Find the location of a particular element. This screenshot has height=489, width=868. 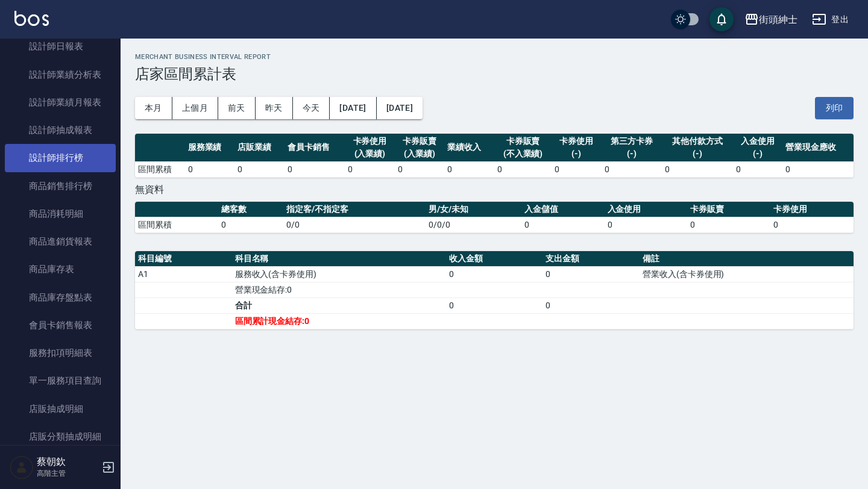

td: 營業現金結存:0 is located at coordinates (339, 290).